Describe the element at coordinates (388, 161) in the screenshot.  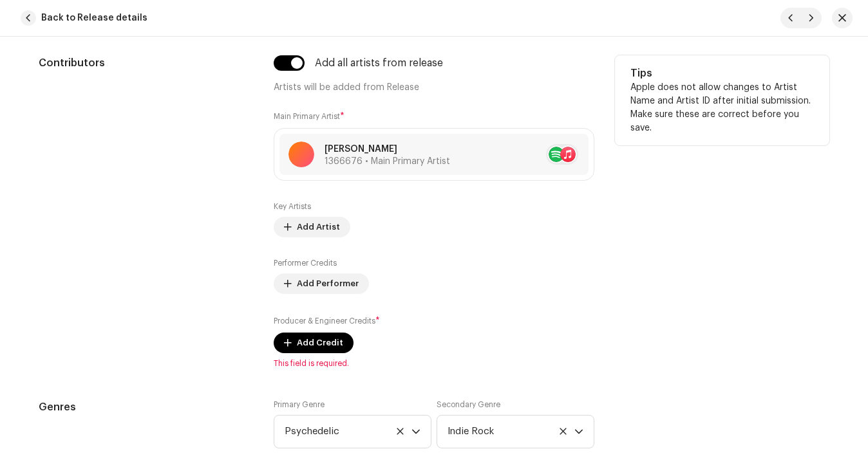
I see `span: 1366676 • Main Primary Artist` at that location.